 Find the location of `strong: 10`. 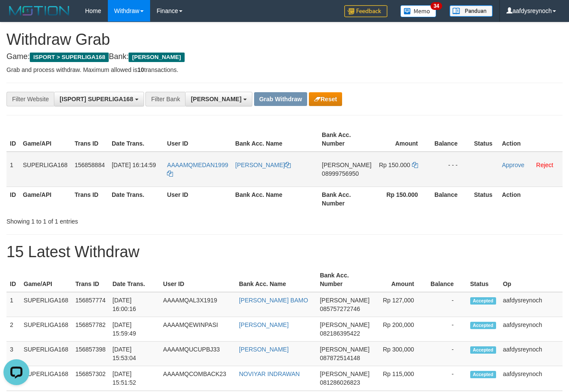

strong: 10 is located at coordinates (140, 70).